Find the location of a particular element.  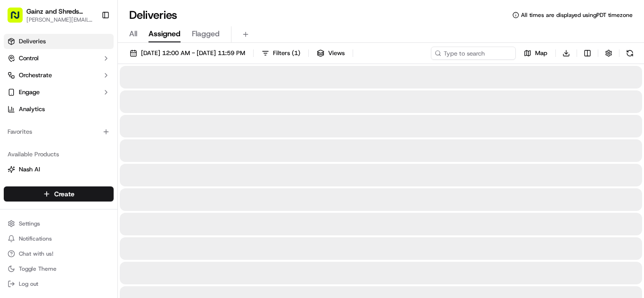

button: Chat with us! is located at coordinates (58, 254).